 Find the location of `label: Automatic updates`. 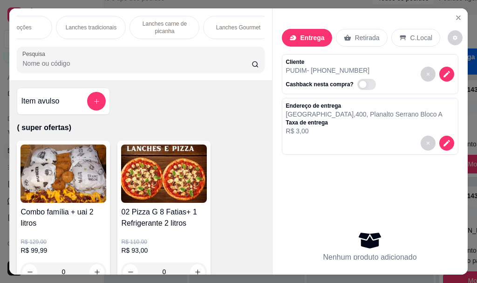

label: Automatic updates is located at coordinates (368, 84).